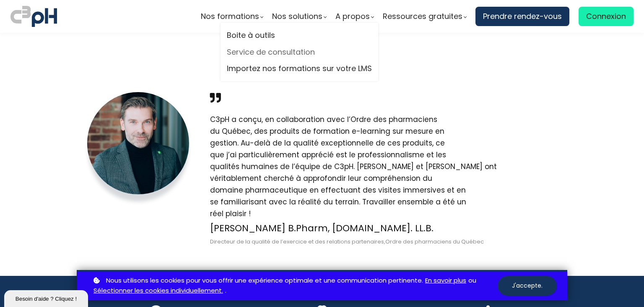  Describe the element at coordinates (299, 35) in the screenshot. I see `a: Boite à outils` at that location.